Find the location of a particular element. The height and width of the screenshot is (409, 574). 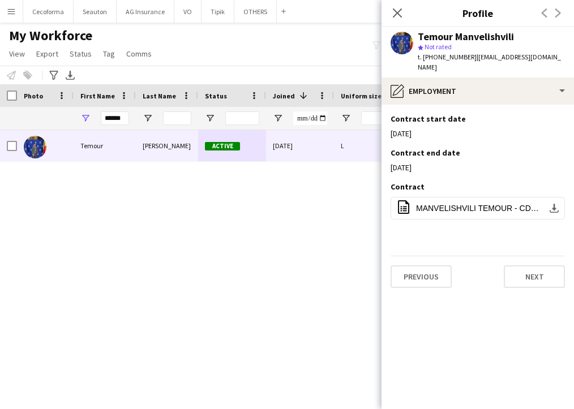

div: Temour is located at coordinates (105, 145).